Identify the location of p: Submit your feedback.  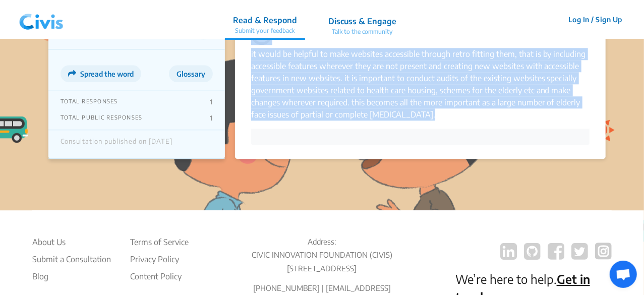
(264, 31).